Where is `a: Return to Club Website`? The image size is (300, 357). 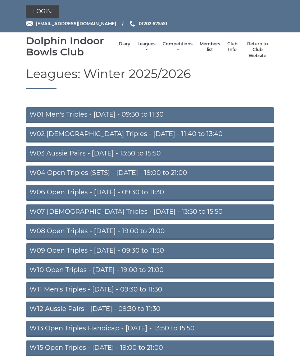 a: Return to Club Website is located at coordinates (257, 50).